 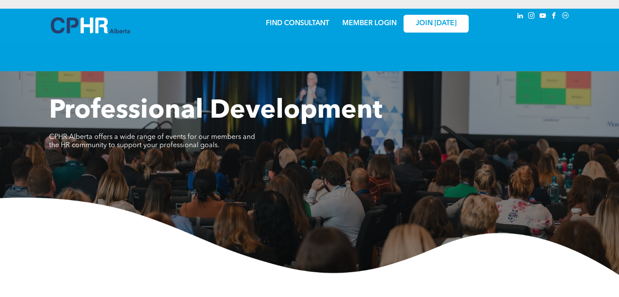 What do you see at coordinates (555, 17) in the screenshot?
I see `a: facebook` at bounding box center [555, 17].